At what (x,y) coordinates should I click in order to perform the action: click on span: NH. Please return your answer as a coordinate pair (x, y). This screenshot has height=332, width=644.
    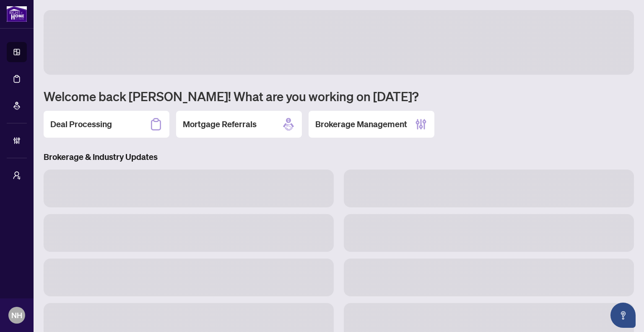
    Looking at the image, I should click on (17, 315).